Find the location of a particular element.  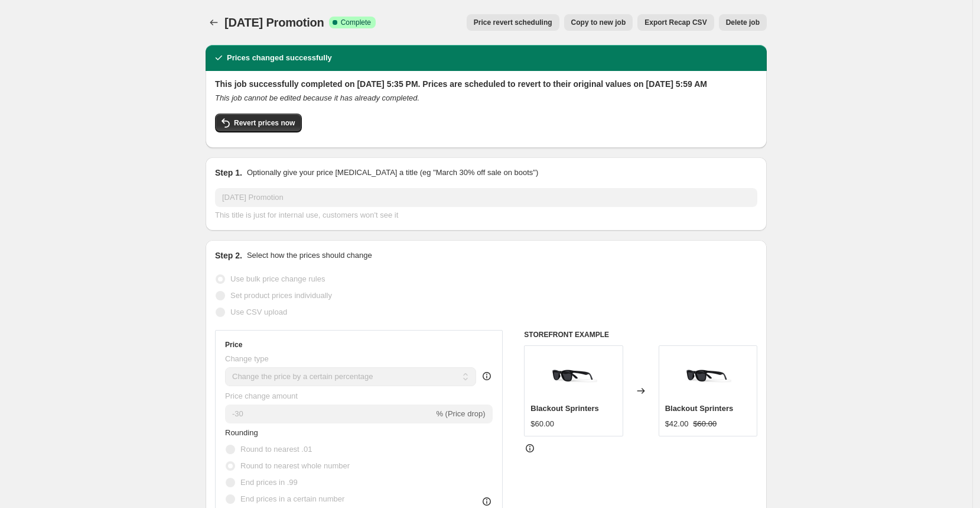

span: Change type is located at coordinates (247, 358).